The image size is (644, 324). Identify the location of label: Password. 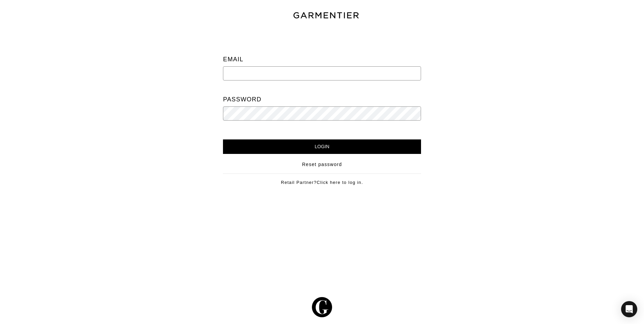
(242, 99).